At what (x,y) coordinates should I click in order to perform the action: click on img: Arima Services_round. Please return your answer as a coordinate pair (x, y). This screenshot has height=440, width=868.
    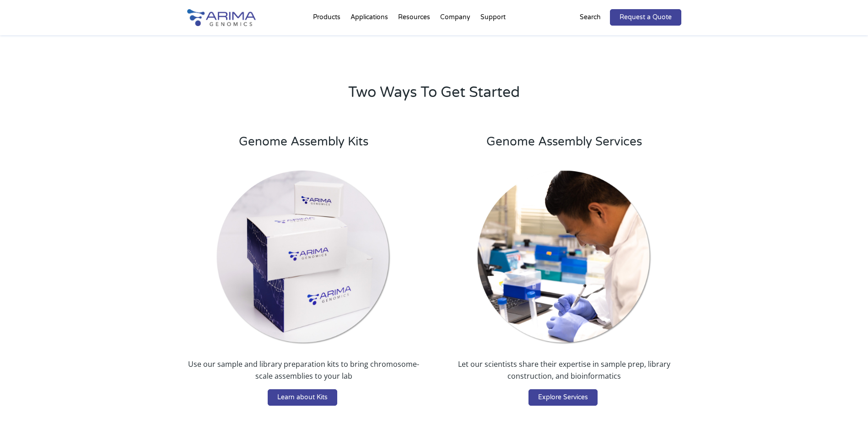
    Looking at the image, I should click on (564, 257).